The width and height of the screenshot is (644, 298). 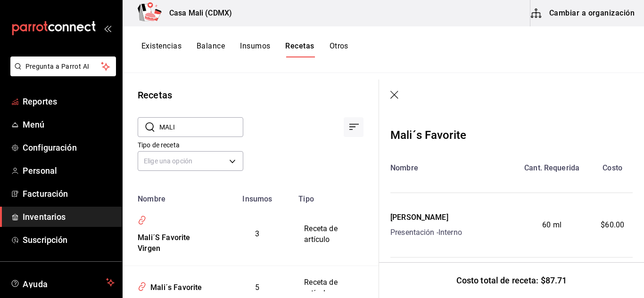 What do you see at coordinates (511, 280) in the screenshot?
I see `div: Costo total de receta: $87.71` at bounding box center [511, 280].